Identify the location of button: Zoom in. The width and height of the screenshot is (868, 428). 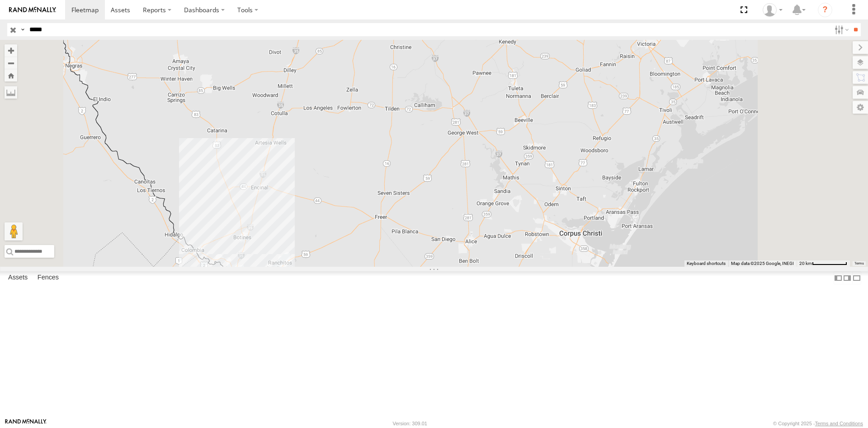
(11, 50).